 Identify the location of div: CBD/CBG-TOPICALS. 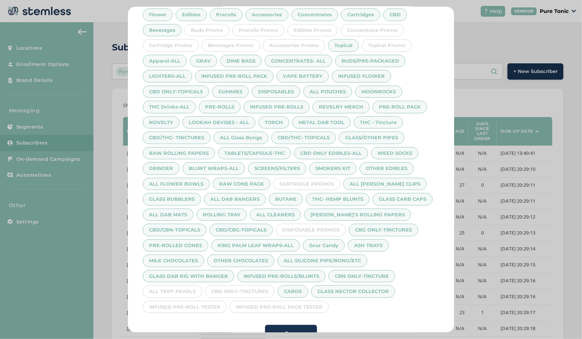
(241, 230).